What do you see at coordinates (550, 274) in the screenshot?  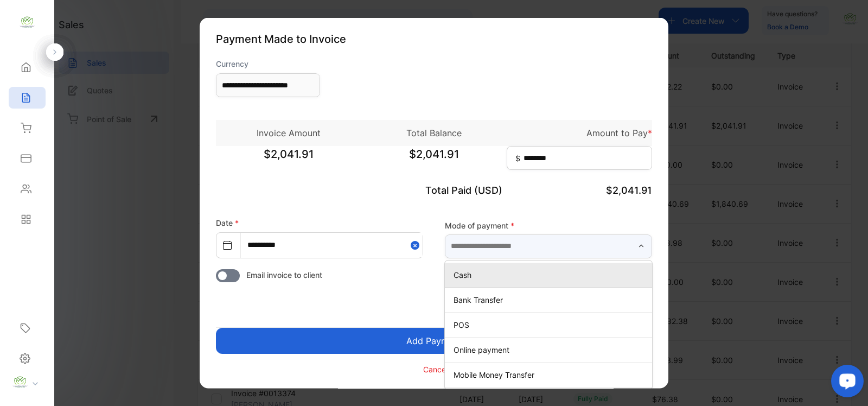 I see `p: Cash` at bounding box center [550, 274].